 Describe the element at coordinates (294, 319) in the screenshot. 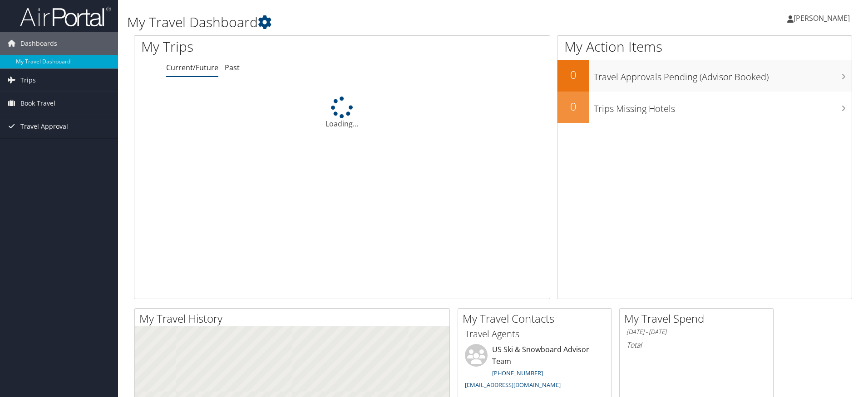

I see `h2: My Travel History` at that location.